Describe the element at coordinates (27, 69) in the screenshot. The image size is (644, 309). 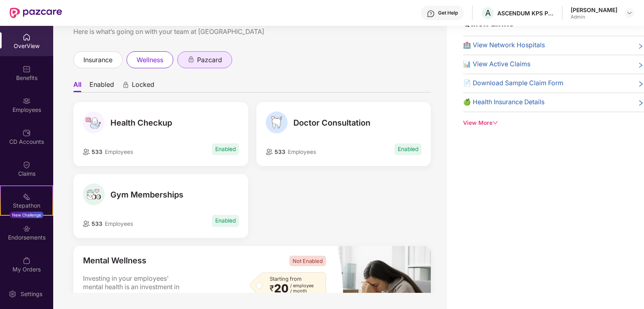
I see `img: svg+xml;base64,PHN2ZyBpZD0iQmVuZWZpdHMiIHhtbG5zPSJodHRwOi8vd3d3LnczLm9yZy8yMDAwL3N2ZyIgd2lkdGg9Ij...` at that location.